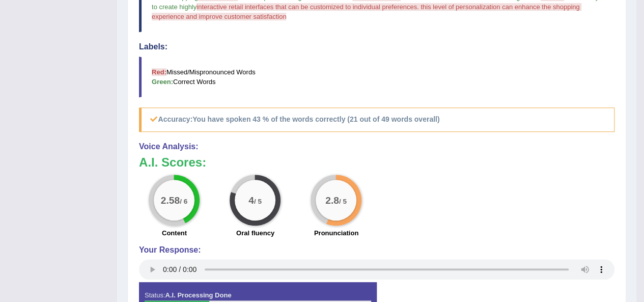 Image resolution: width=644 pixels, height=302 pixels. Describe the element at coordinates (315, 119) in the screenshot. I see `b: You have spoken 43 % of the words correctly (21 out of 49 words overall)` at that location.